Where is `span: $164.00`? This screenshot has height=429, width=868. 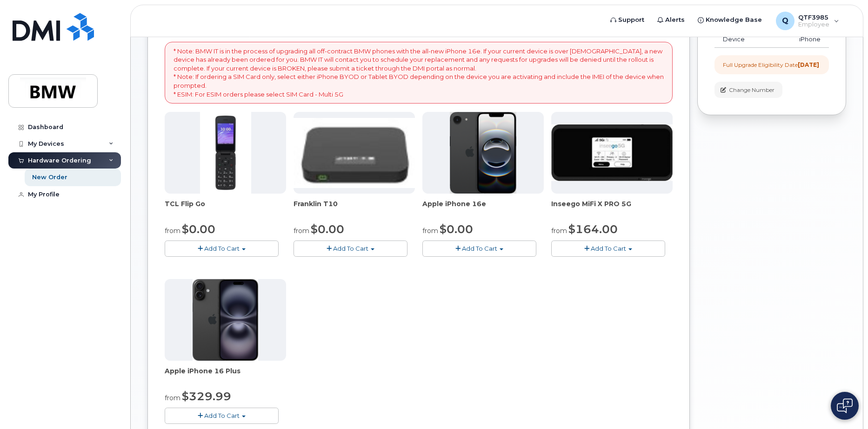 span: $164.00 is located at coordinates (593, 229).